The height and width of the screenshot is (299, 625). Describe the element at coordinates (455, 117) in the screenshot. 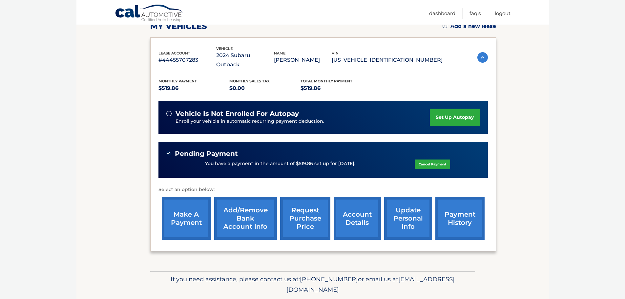

I see `a: set up autopay` at that location.